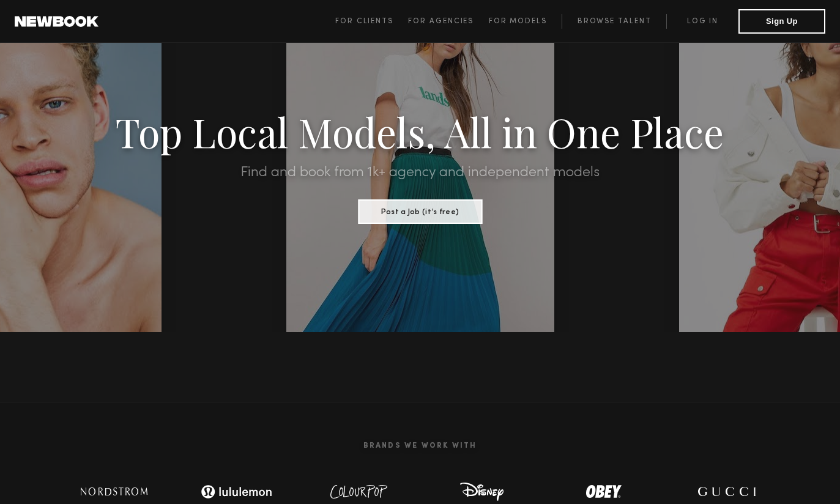 Image resolution: width=840 pixels, height=504 pixels. Describe the element at coordinates (518, 21) in the screenshot. I see `span: For Models` at that location.